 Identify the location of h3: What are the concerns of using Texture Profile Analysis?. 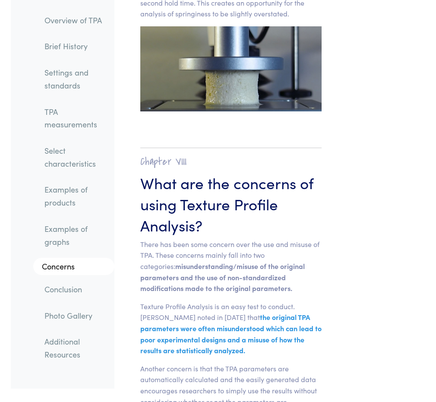
(231, 203).